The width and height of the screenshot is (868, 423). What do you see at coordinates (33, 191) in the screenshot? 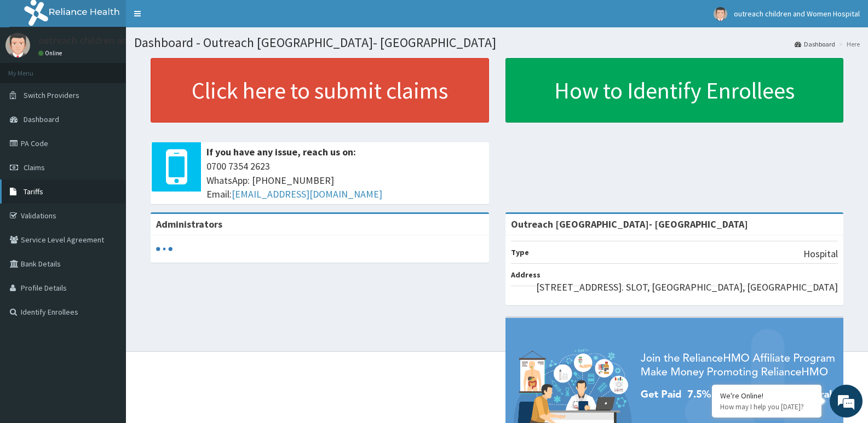
I see `span: Tariffs` at bounding box center [33, 191].